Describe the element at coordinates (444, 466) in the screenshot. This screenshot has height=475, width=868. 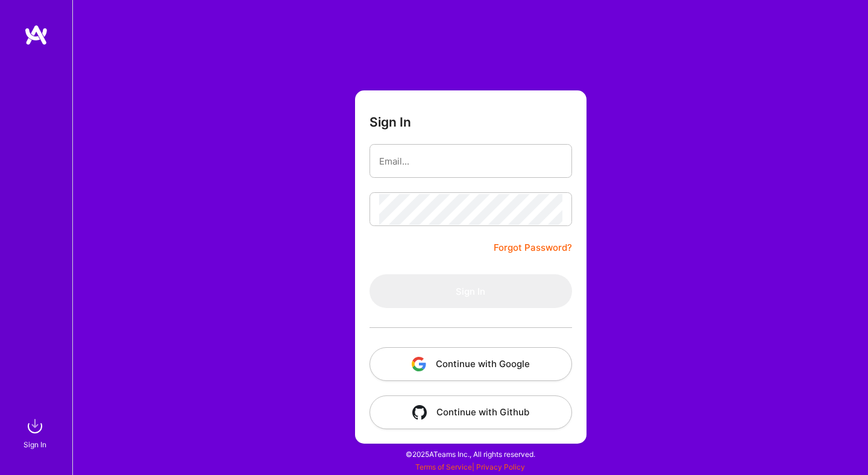
I see `a: Terms of Service` at that location.